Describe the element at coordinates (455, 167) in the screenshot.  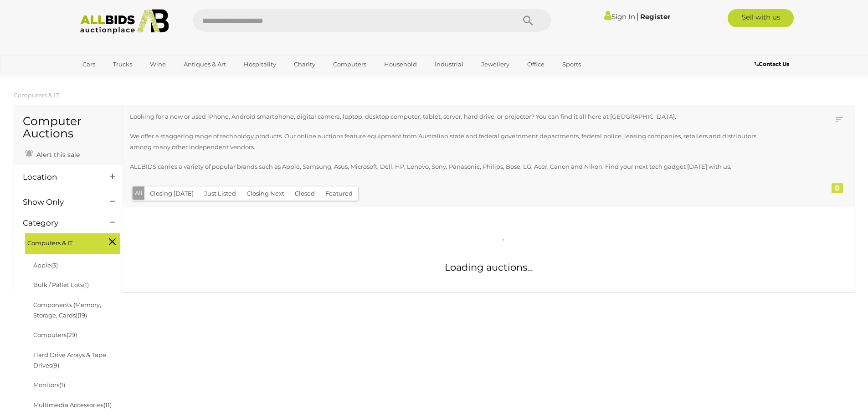
I see `p: ALLBIDS carries a variety of popular brands such as Apple, Samsung, Asus, Microsoft, Dell, HP, Le...` at that location.